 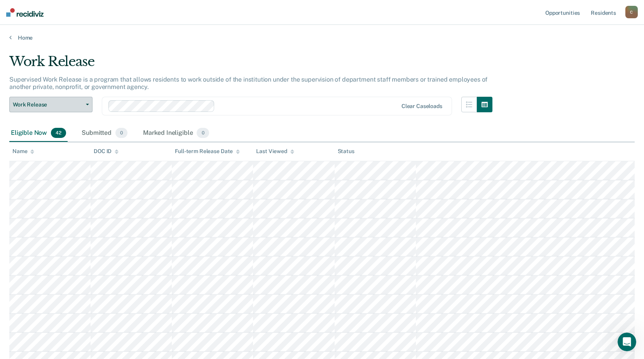 What do you see at coordinates (632, 12) in the screenshot?
I see `div: C` at bounding box center [632, 12].